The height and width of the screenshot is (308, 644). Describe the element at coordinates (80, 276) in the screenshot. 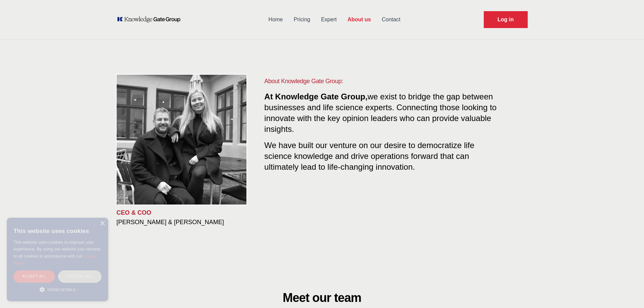

I see `div: Decline all` at that location.